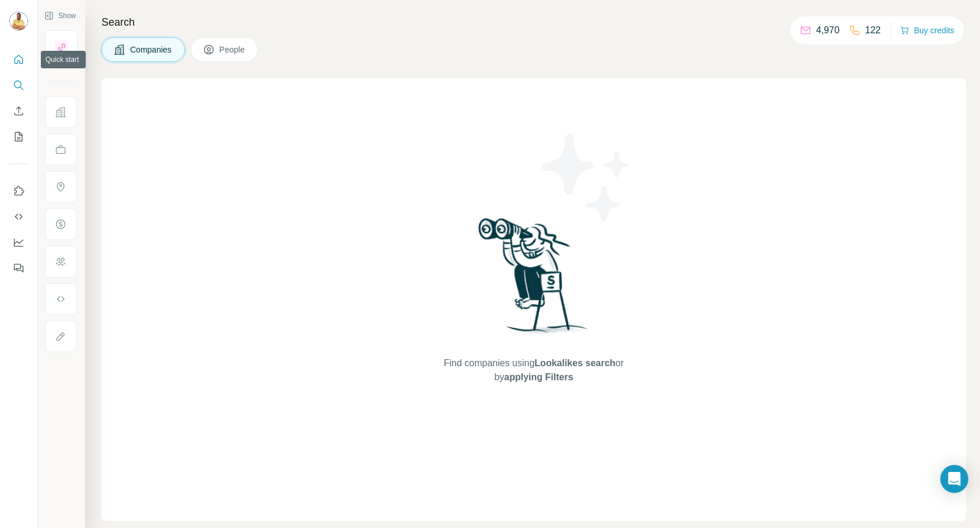  Describe the element at coordinates (19, 111) in the screenshot. I see `button: Enrich CSV` at that location.